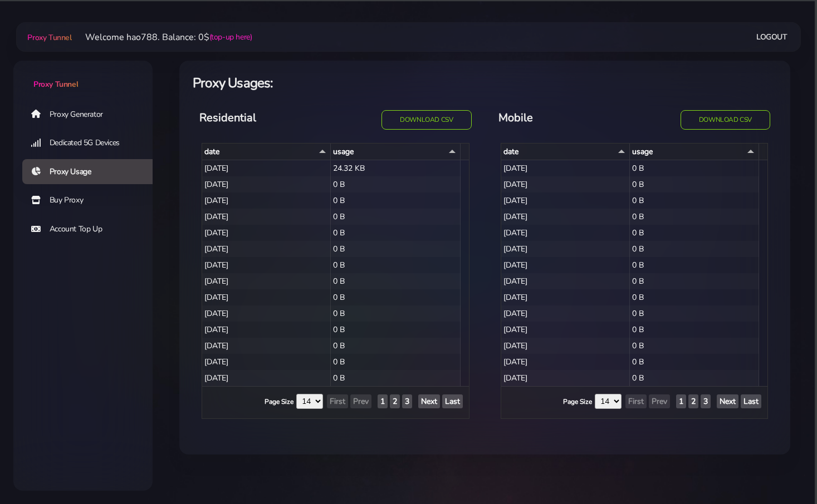 The height and width of the screenshot is (504, 817). I want to click on a: Logout, so click(771, 37).